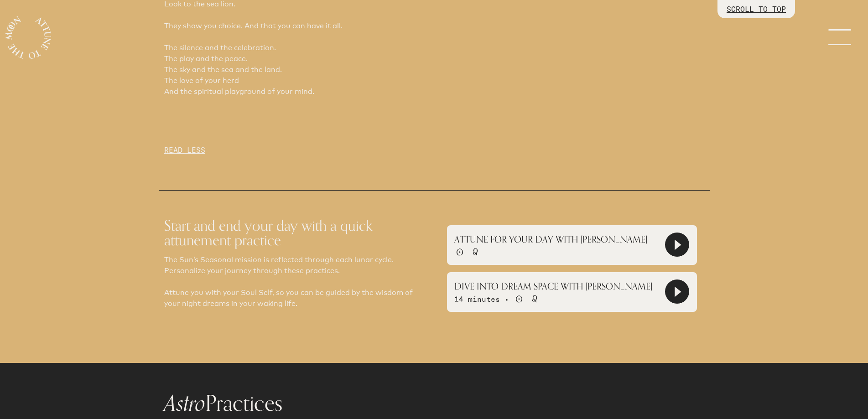 The height and width of the screenshot is (419, 868). Describe the element at coordinates (296, 26) in the screenshot. I see `p: They show you choice. And that you can have it all.` at that location.